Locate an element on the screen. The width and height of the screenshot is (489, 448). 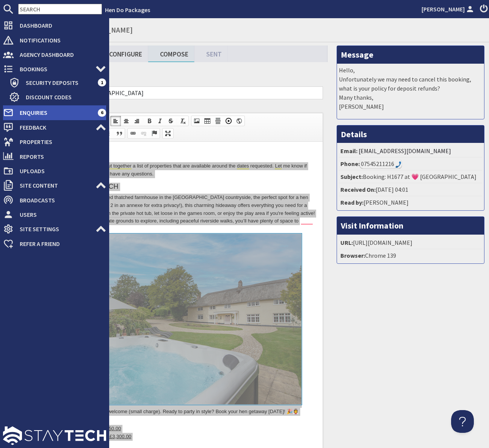
span: Broadcasts is located at coordinates (60, 200).